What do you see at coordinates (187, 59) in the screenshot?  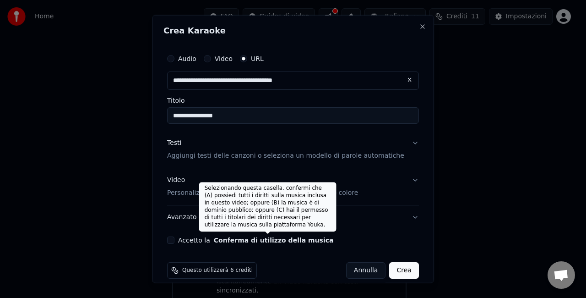 I see `label: Audio` at bounding box center [187, 59].